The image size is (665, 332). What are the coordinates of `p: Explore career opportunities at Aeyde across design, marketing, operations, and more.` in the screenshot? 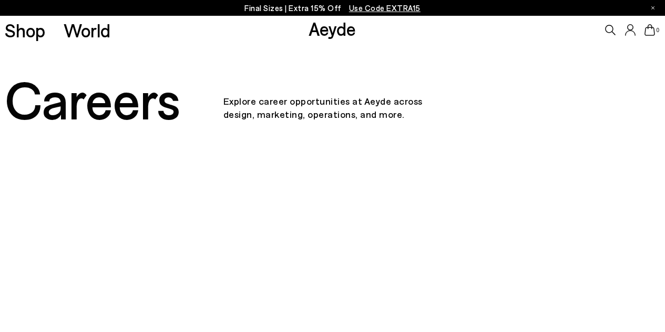 It's located at (333, 98).